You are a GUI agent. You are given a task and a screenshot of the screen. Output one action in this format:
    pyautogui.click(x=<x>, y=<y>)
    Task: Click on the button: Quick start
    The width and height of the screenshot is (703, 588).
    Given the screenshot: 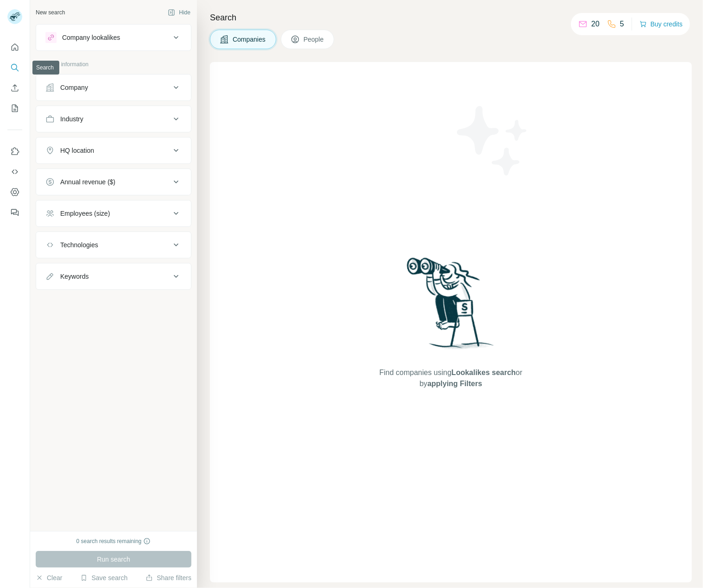 What is the action you would take?
    pyautogui.click(x=15, y=47)
    